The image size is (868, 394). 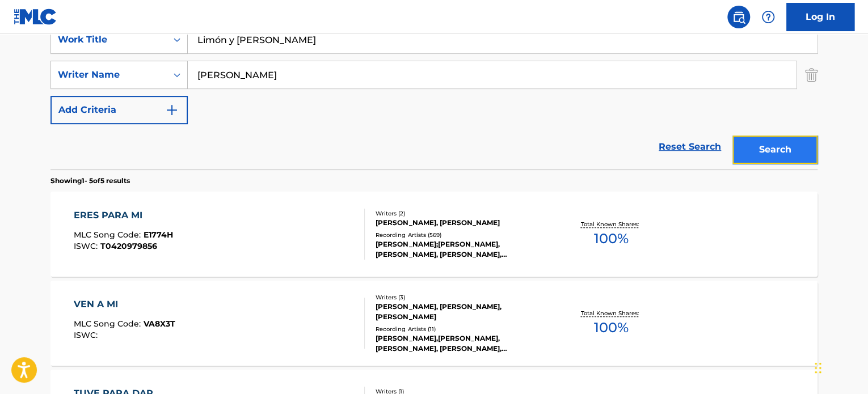 What do you see at coordinates (820, 17) in the screenshot?
I see `a: Log In` at bounding box center [820, 17].